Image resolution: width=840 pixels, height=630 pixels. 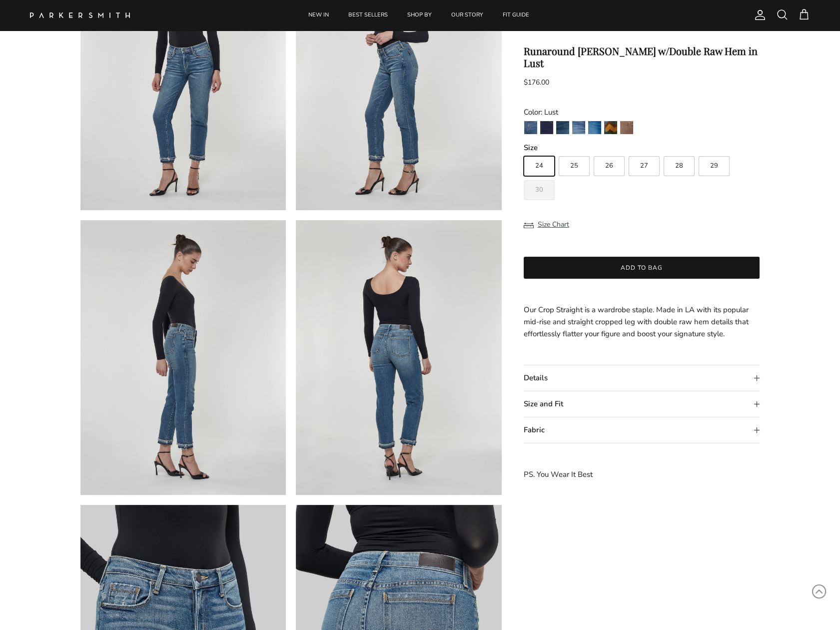 What do you see at coordinates (758, 15) in the screenshot?
I see `a: Account` at bounding box center [758, 15].